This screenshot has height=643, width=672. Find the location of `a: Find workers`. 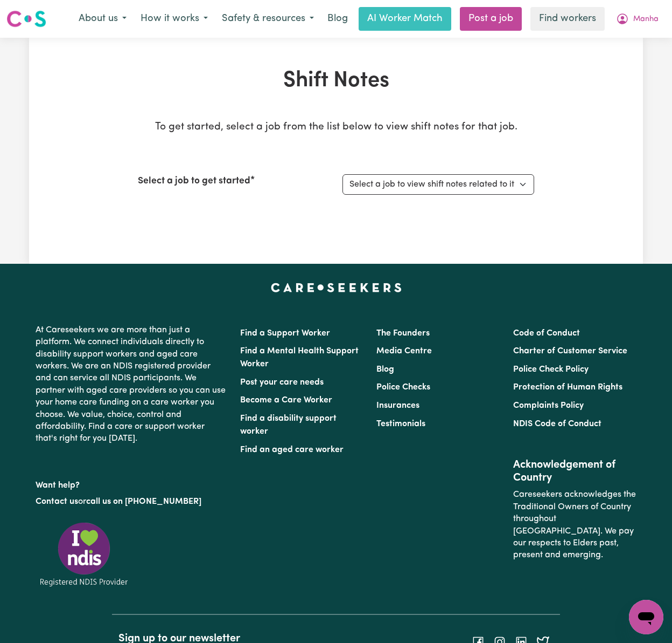

a: Find workers is located at coordinates (567, 19).